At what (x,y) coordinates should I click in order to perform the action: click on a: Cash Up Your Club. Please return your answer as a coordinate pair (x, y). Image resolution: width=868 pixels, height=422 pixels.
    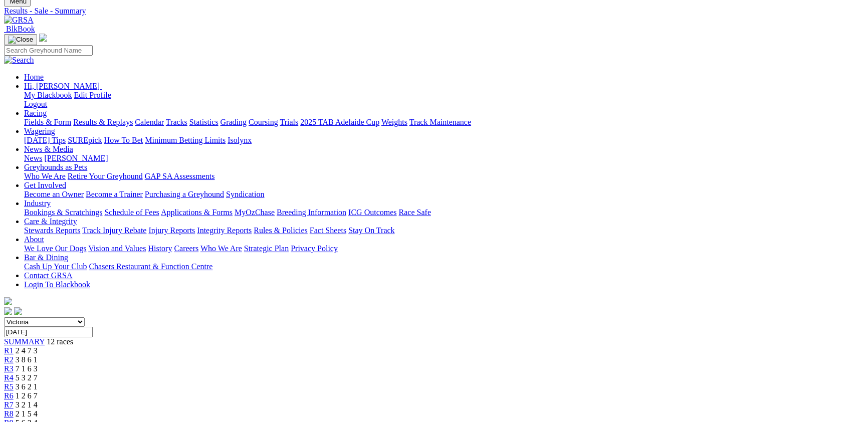
    Looking at the image, I should click on (55, 266).